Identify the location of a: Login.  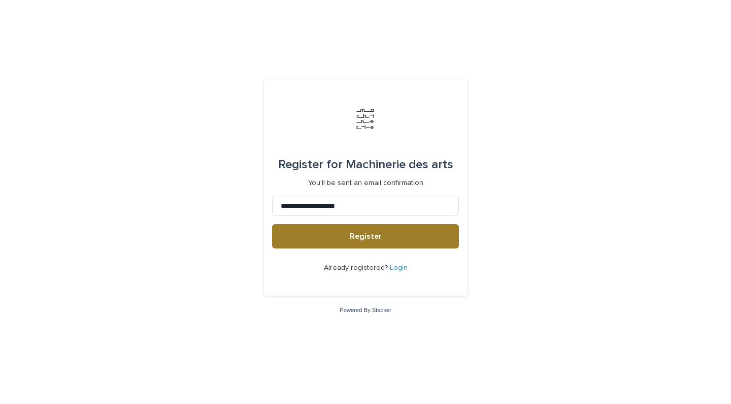
(399, 268).